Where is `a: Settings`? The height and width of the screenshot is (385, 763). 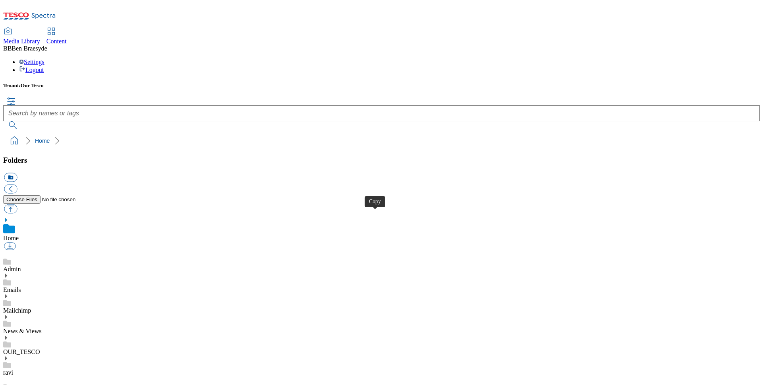 a: Settings is located at coordinates (32, 62).